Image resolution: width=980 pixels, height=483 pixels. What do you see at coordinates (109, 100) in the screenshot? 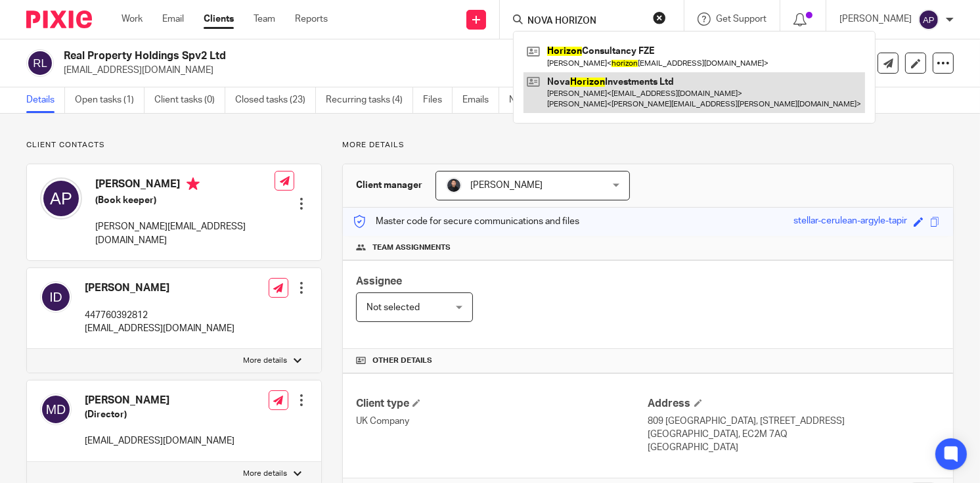
I see `a: Open tasks (1)` at bounding box center [109, 100].